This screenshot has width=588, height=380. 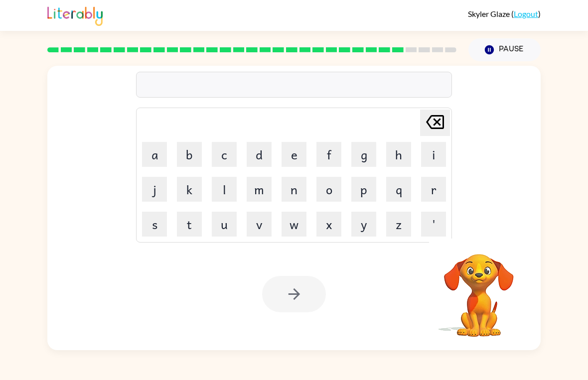 What do you see at coordinates (504, 50) in the screenshot?
I see `button: Pause` at bounding box center [504, 50].